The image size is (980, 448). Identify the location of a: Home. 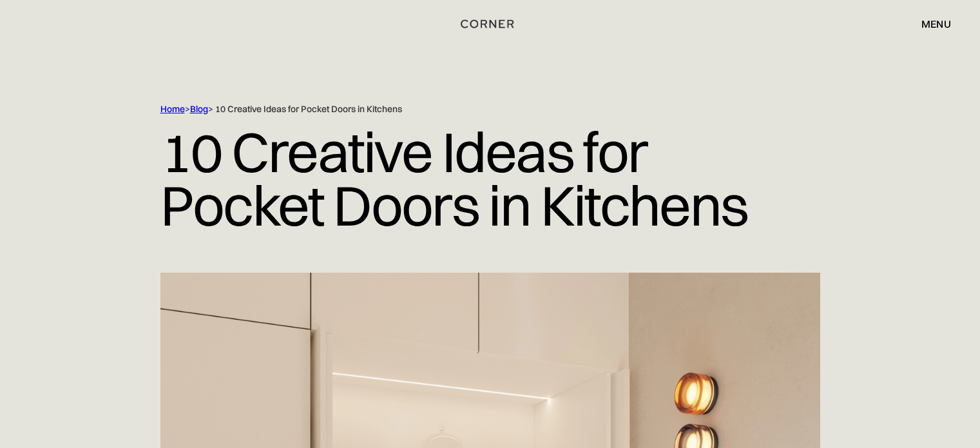
(173, 108).